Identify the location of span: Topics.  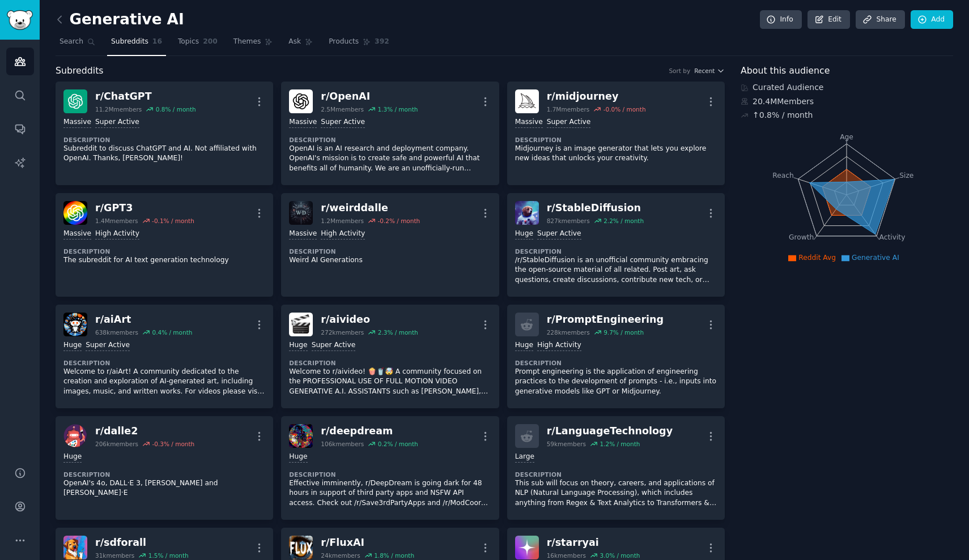
(188, 42).